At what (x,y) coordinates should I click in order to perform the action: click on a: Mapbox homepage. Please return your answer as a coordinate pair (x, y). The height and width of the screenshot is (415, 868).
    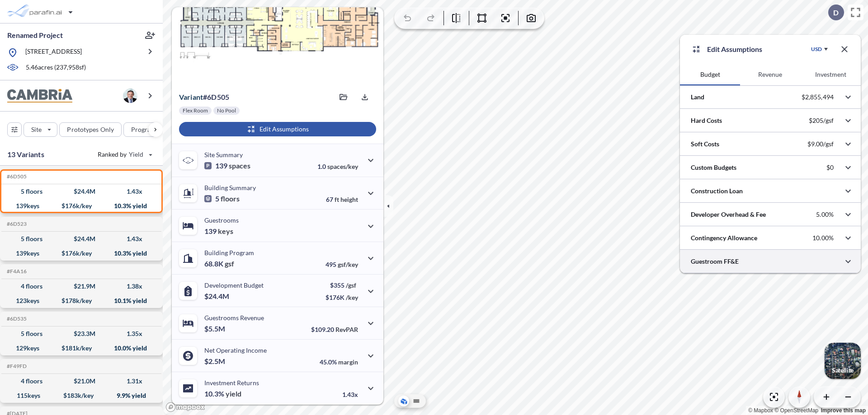
    Looking at the image, I should click on (186, 407).